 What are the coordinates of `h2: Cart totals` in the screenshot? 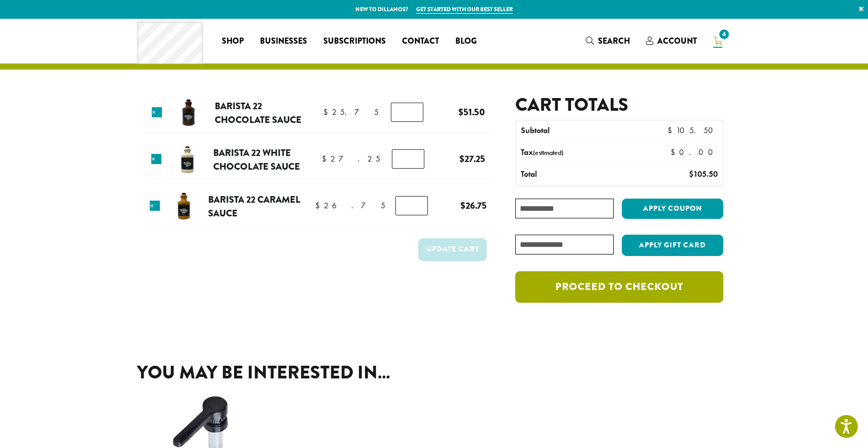 It's located at (619, 104).